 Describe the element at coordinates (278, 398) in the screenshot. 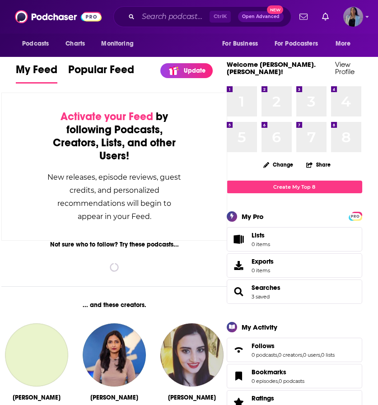

I see `a: Ratings` at that location.